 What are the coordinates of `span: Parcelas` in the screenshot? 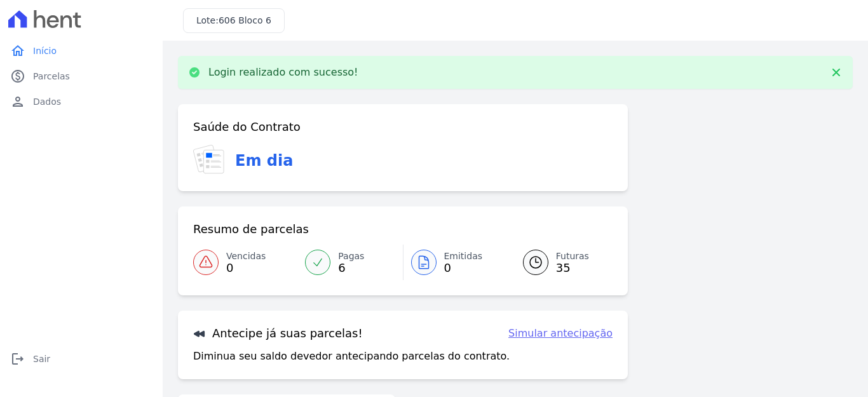 It's located at (51, 77).